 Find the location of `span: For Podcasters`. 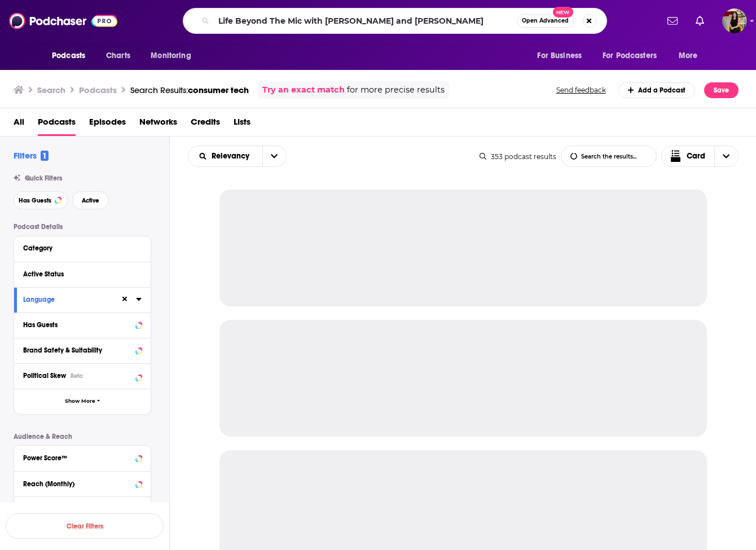

span: For Podcasters is located at coordinates (630, 56).